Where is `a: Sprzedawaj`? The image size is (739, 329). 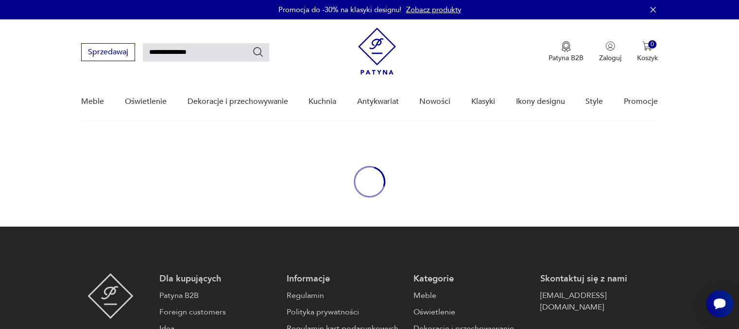 a: Sprzedawaj is located at coordinates (108, 53).